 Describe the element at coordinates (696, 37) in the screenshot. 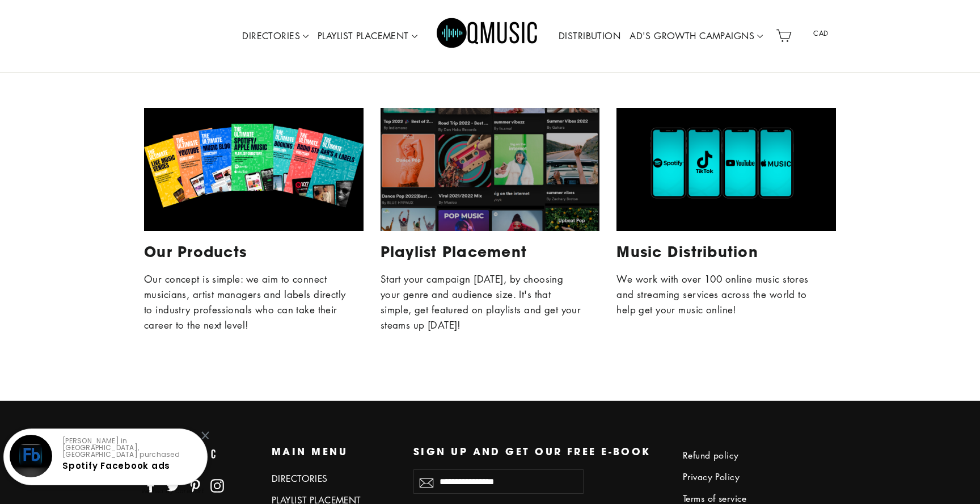

I see `a: AD'S GROWTH CAMPAIGNS` at that location.